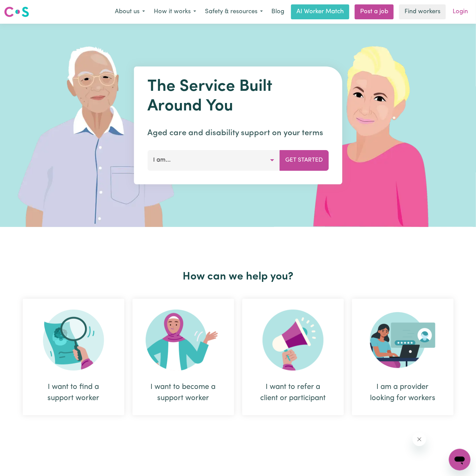 The image size is (476, 476). What do you see at coordinates (22, 7) in the screenshot?
I see `span: Need any help?` at bounding box center [22, 7].